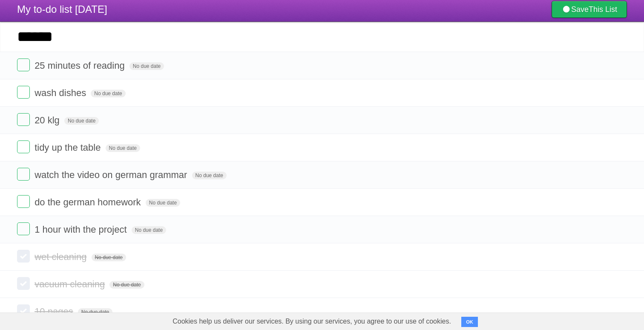 The image size is (644, 330). I want to click on button: OK, so click(469, 322).